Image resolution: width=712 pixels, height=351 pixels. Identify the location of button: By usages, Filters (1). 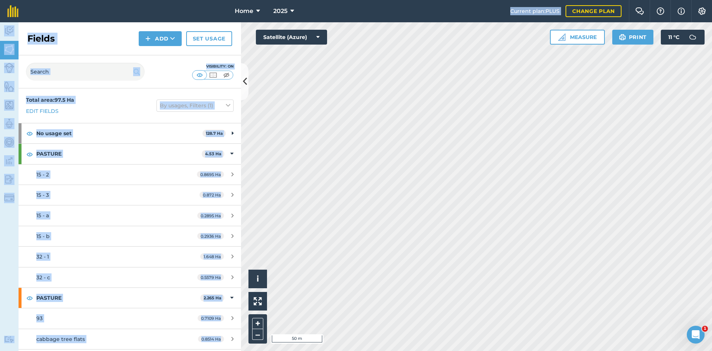
(195, 105).